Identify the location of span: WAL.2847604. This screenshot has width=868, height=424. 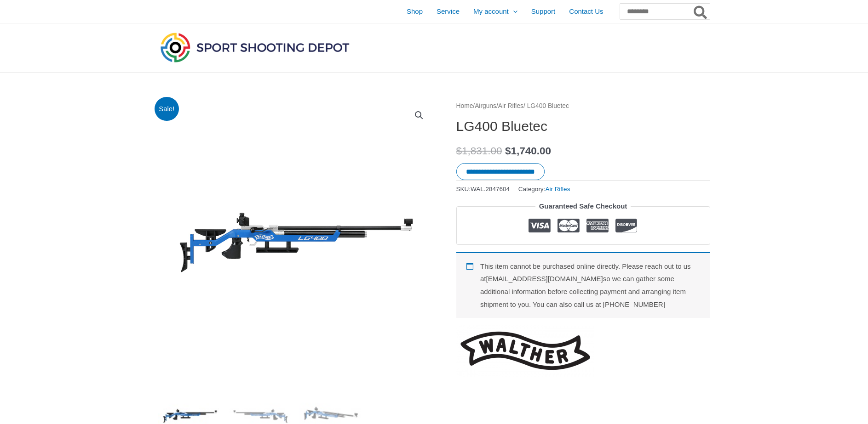
(490, 189).